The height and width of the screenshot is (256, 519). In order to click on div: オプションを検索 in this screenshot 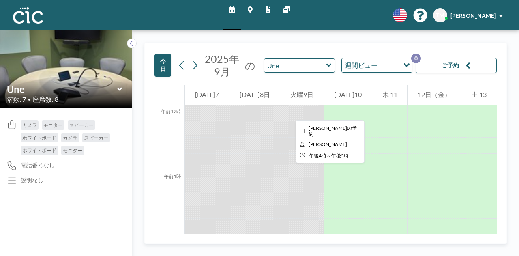, I will do `click(377, 65)`.